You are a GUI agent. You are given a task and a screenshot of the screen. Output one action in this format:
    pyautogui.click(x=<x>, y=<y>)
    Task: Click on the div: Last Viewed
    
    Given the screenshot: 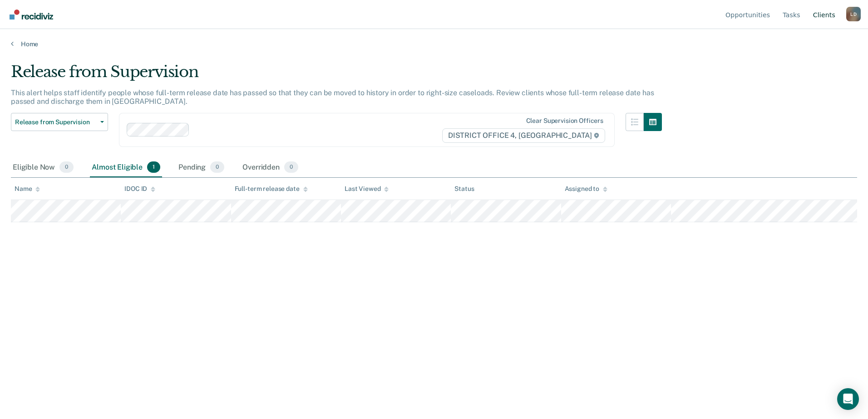 What is the action you would take?
    pyautogui.click(x=366, y=189)
    